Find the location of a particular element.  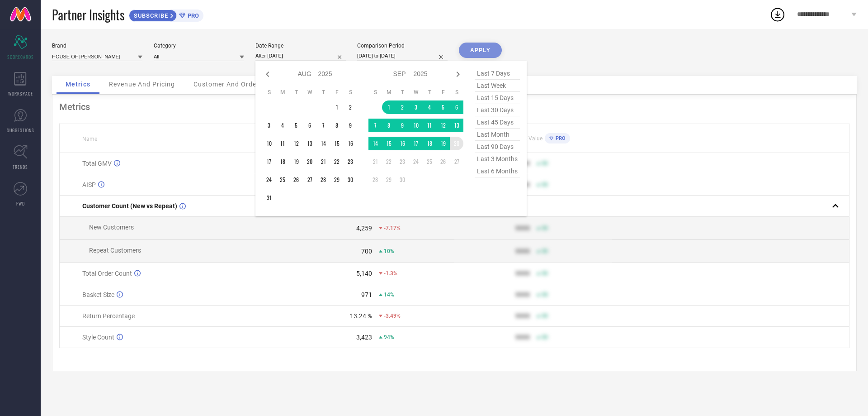

span: -1.3% is located at coordinates (391, 273).